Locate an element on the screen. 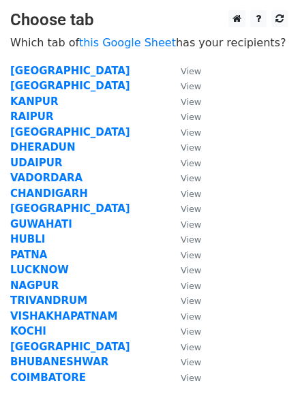 This screenshot has width=298, height=398. strong: TRIVANDRUM is located at coordinates (48, 300).